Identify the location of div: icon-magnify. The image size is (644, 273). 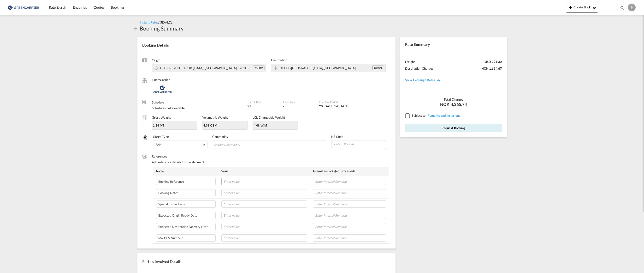
(622, 9).